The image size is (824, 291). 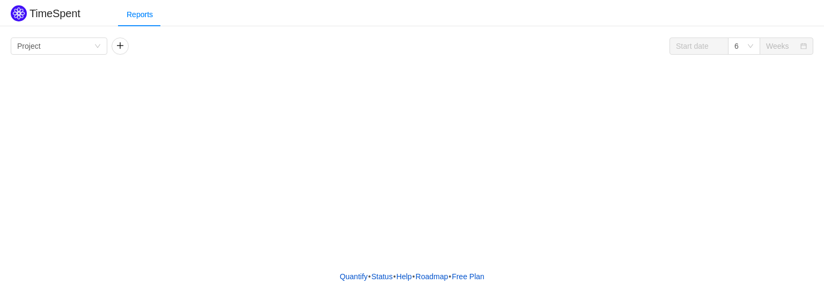 What do you see at coordinates (699, 46) in the screenshot?
I see `input: Start date` at bounding box center [699, 46].